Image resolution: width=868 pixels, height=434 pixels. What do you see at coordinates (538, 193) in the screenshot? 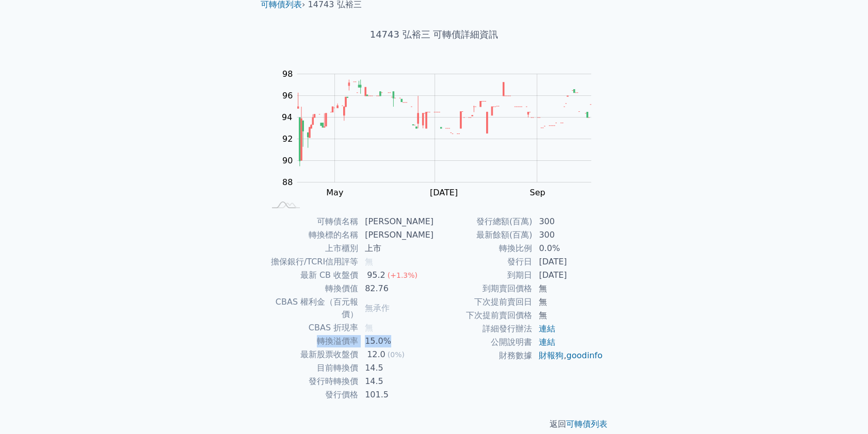
I see `tspan: Sep` at bounding box center [538, 193].